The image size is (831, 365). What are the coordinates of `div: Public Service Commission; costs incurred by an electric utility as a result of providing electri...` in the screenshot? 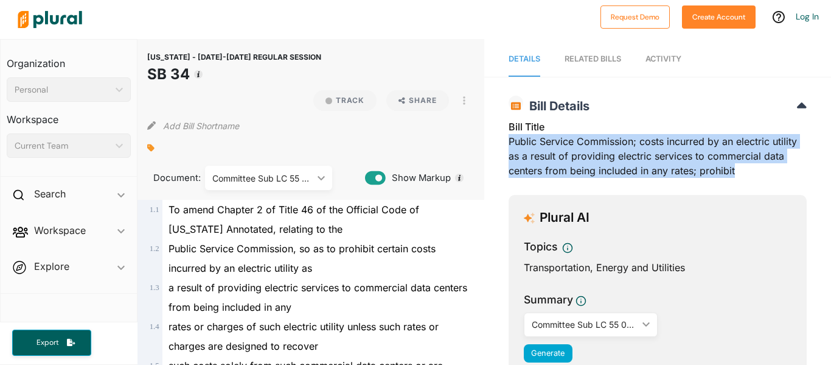 It's located at (658, 152).